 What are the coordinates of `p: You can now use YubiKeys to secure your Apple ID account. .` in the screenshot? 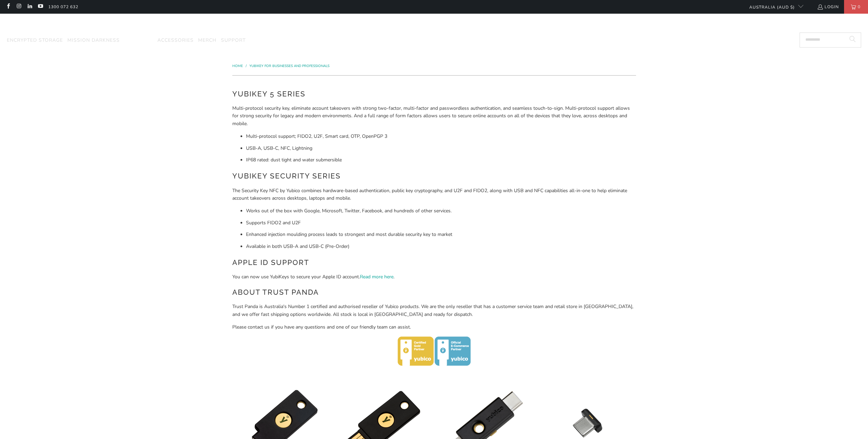 It's located at (434, 277).